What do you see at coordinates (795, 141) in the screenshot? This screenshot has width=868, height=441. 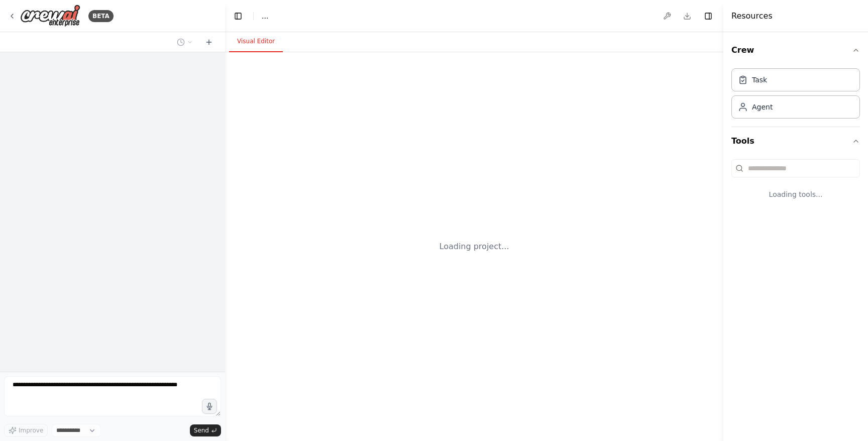 I see `button: Tools` at bounding box center [795, 141].